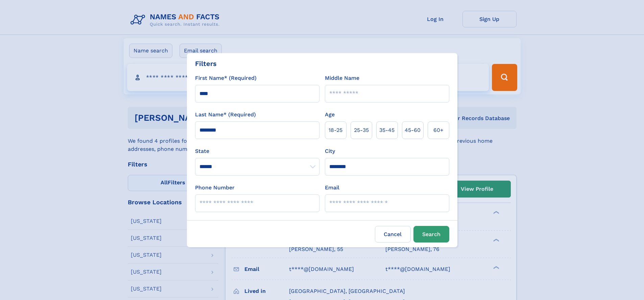 The width and height of the screenshot is (644, 300). What do you see at coordinates (393, 234) in the screenshot?
I see `label: Cancel` at bounding box center [393, 234].